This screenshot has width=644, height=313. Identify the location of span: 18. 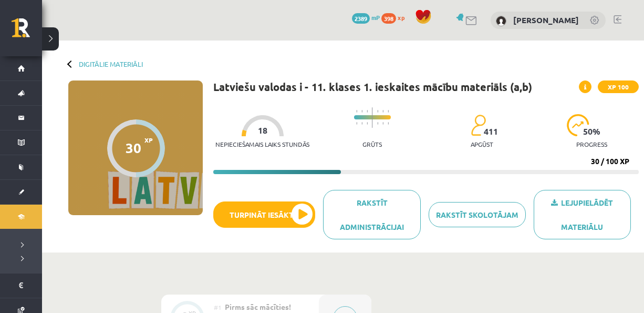
(263, 130).